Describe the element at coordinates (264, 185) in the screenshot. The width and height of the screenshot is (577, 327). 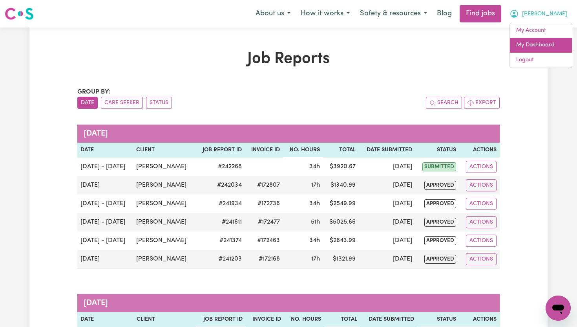
I see `td: #172807` at that location.